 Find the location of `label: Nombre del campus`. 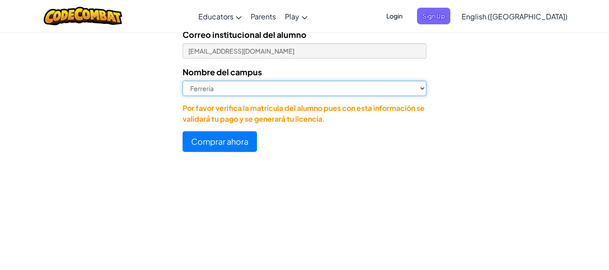

label: Nombre del campus is located at coordinates (222, 72).